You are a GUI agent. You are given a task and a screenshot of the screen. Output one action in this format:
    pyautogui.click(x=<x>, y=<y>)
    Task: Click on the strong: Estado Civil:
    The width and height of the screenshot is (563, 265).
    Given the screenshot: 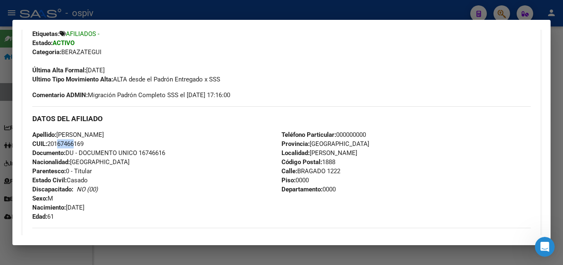 What is the action you would take?
    pyautogui.click(x=49, y=181)
    